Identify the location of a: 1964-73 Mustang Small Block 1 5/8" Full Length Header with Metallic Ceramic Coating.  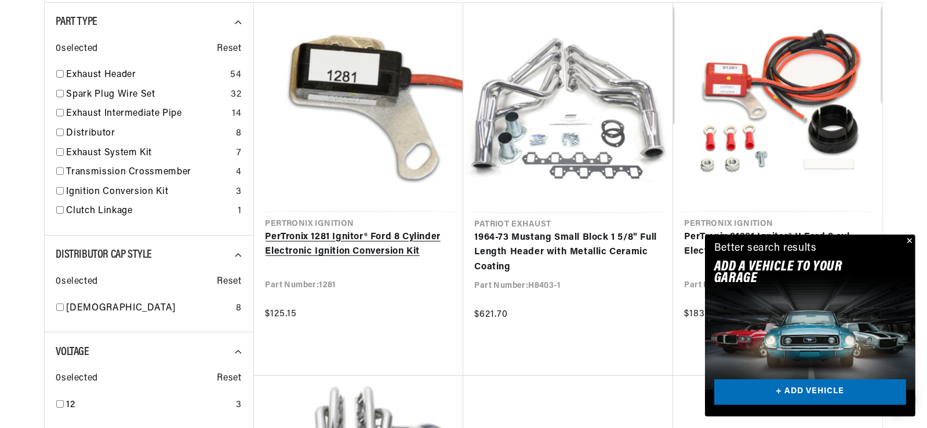
(568, 253).